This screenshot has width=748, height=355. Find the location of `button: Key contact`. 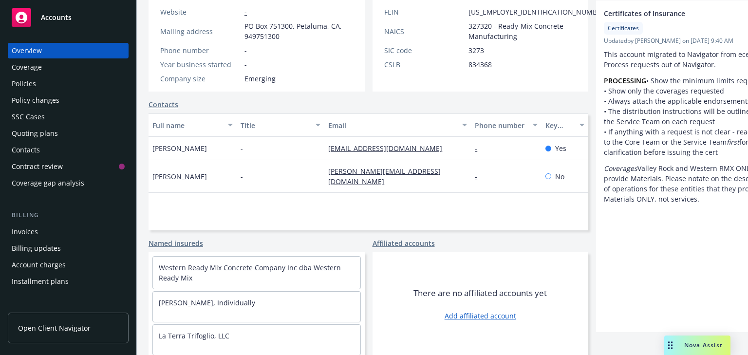

button: Key contact is located at coordinates (565, 125).